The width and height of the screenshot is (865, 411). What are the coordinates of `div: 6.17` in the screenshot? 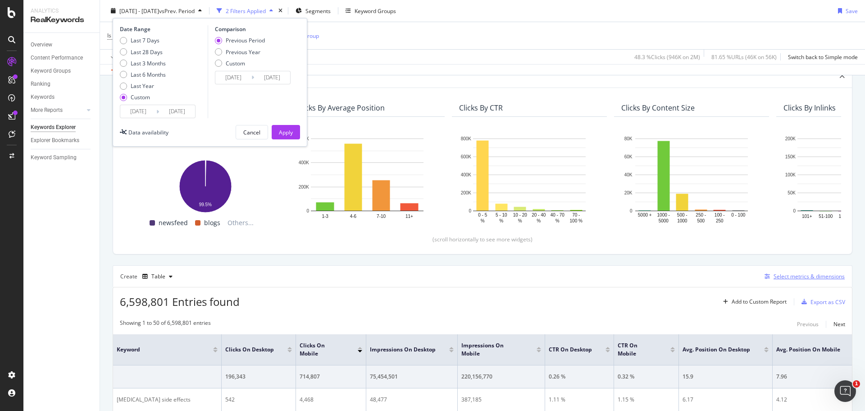 It's located at (725, 399).